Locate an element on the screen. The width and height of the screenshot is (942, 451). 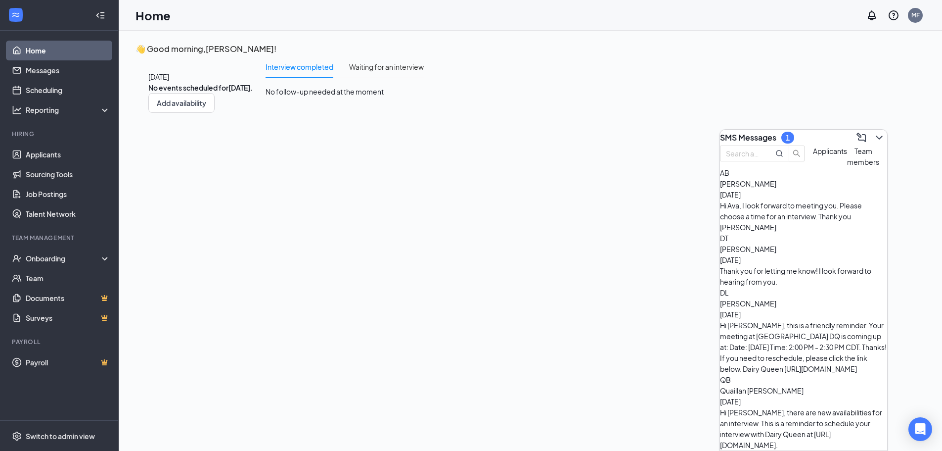
div: Thank you for letting me know! I look forward to hearing from you. is located at coordinates (804, 276).